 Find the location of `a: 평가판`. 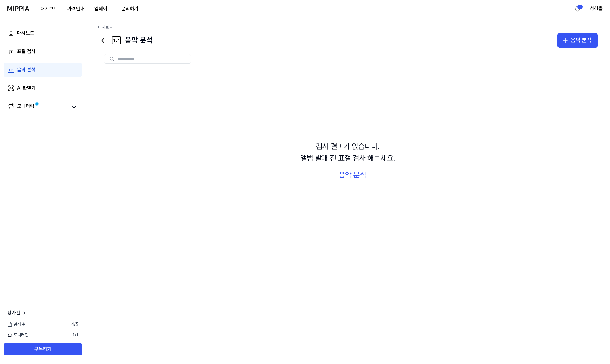

a: 평가판 is located at coordinates (17, 313).